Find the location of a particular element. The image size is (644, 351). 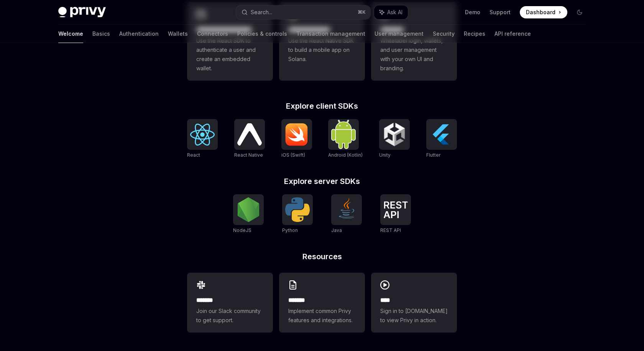

a: Welcome is located at coordinates (71, 34).